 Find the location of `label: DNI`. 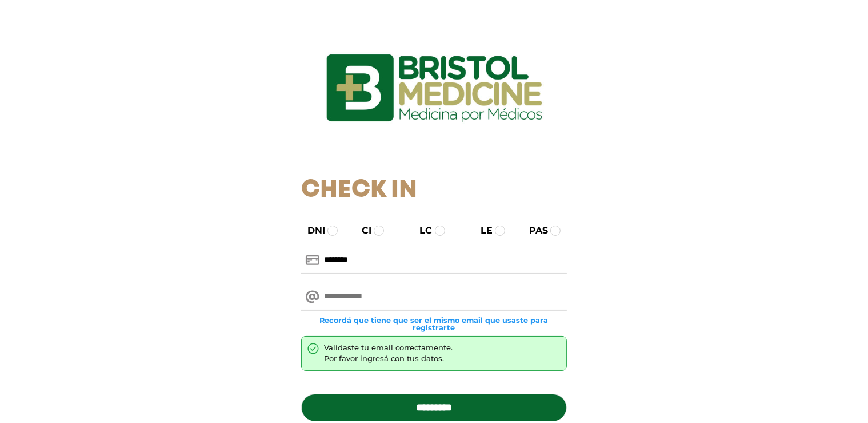

label: DNI is located at coordinates (311, 231).